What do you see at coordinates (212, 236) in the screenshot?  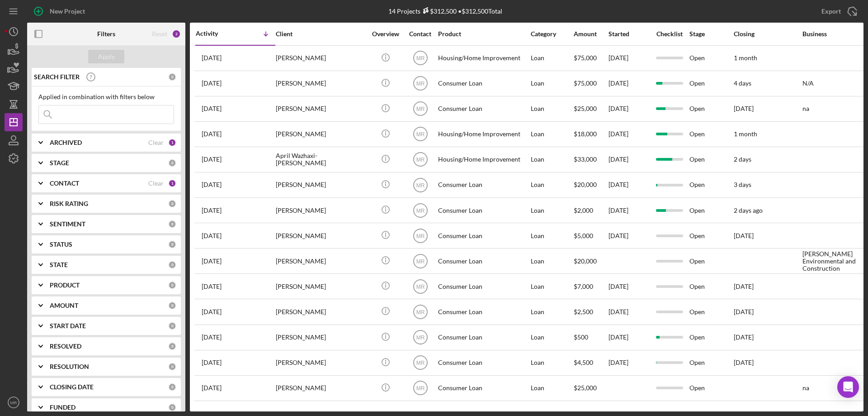 I see `time: 2025-09-29 17:21` at bounding box center [212, 236].